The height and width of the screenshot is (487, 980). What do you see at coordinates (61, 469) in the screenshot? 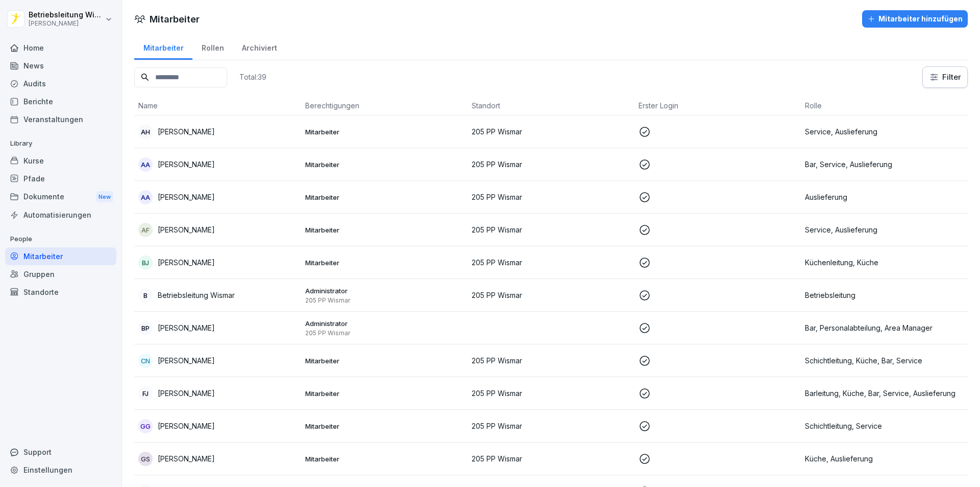
I see `a: Einstellungen` at bounding box center [61, 469].